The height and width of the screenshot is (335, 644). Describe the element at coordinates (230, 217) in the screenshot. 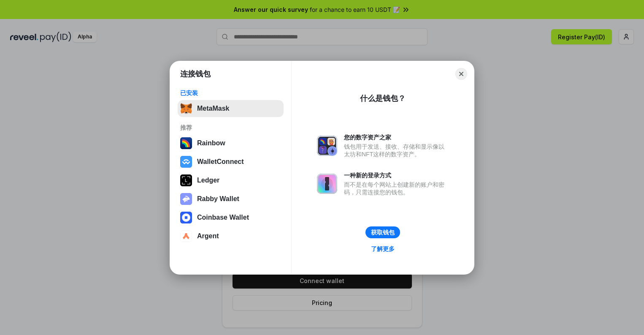

I see `button: Coinbase Wallet` at that location.